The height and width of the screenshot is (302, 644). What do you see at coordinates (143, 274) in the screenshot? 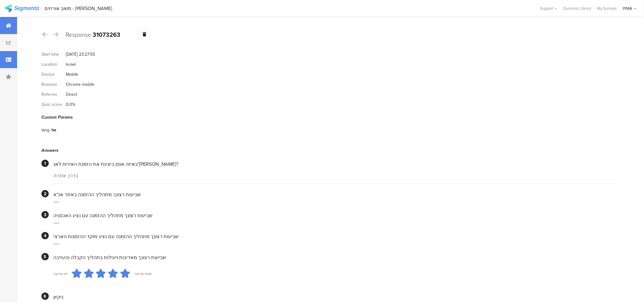
I see `div: מאוד מרוצה` at bounding box center [143, 274].